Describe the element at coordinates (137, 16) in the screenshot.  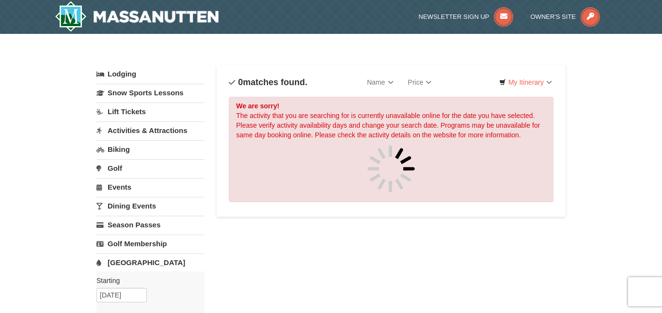
I see `a: Massanutten Resort` at that location.